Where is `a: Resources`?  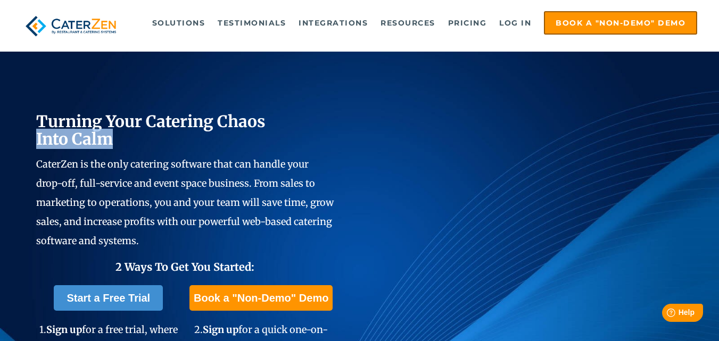
a: Resources is located at coordinates (408, 23).